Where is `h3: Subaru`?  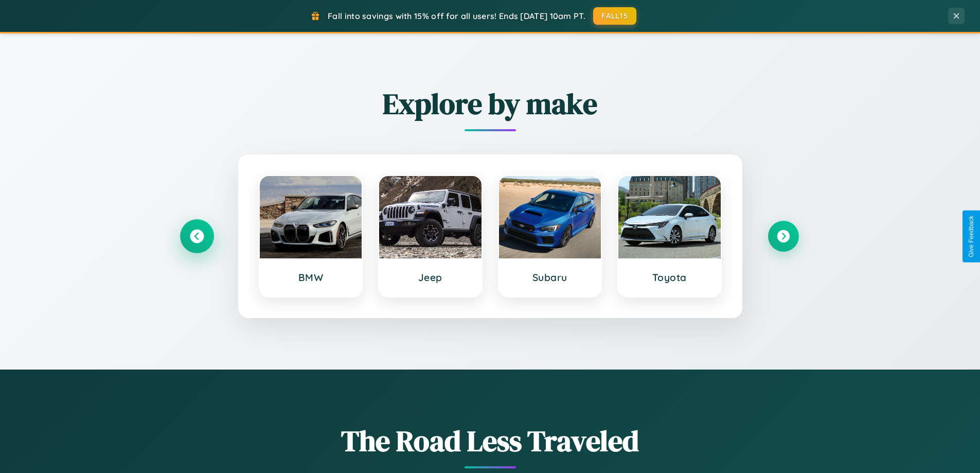 h3: Subaru is located at coordinates (550, 278).